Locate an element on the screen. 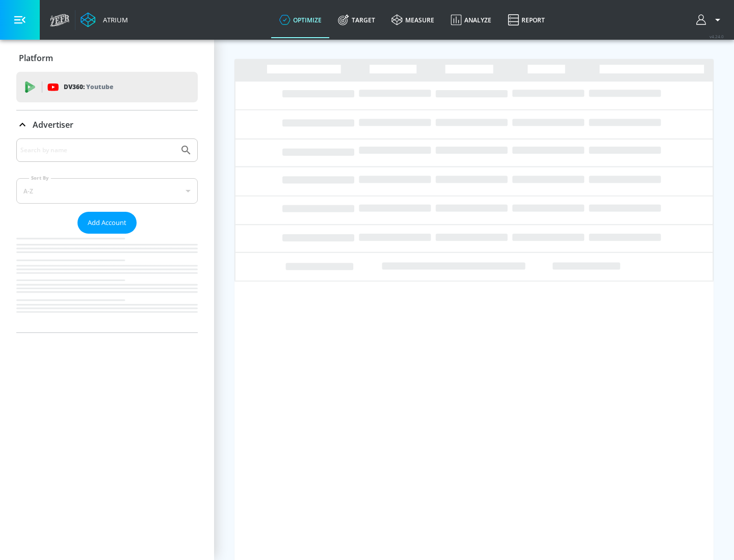  a: Target is located at coordinates (356, 20).